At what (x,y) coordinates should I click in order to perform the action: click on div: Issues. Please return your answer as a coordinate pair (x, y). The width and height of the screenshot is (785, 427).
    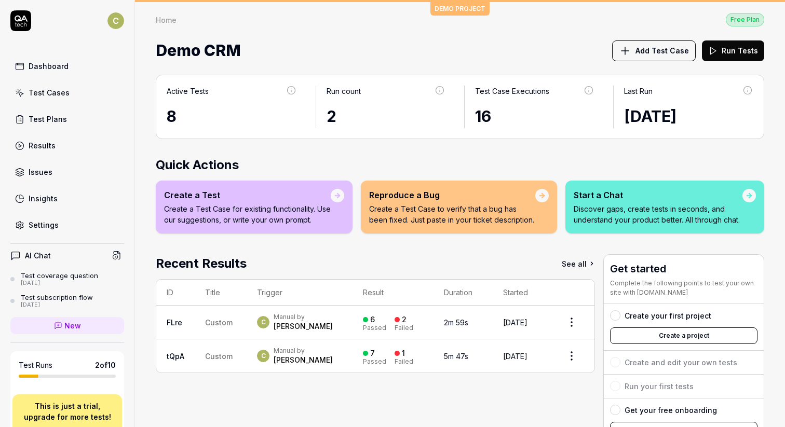
    Looking at the image, I should click on (40, 172).